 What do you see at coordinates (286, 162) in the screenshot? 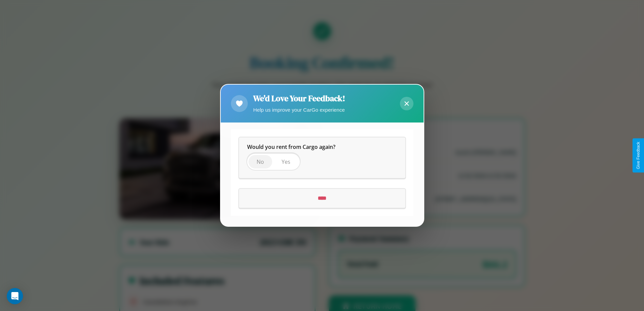
I see `span: Yes` at bounding box center [286, 162].